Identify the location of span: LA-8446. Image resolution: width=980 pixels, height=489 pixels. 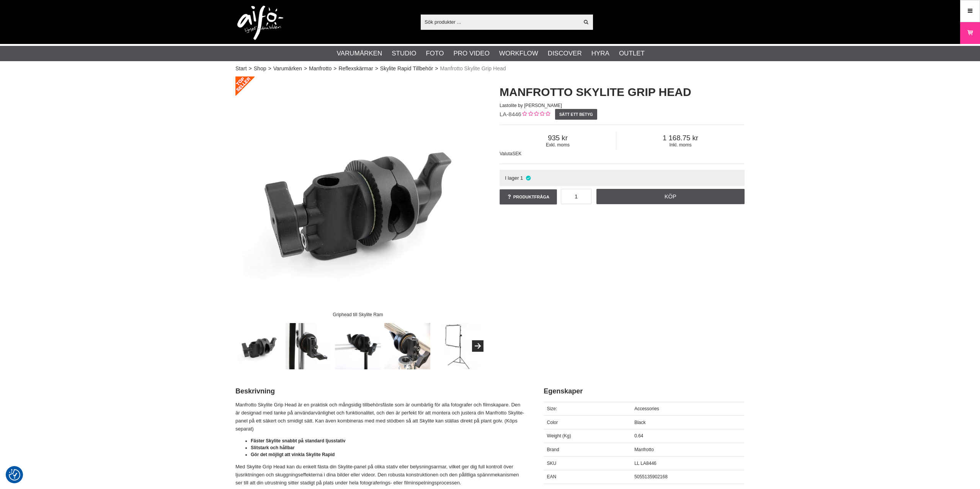
(510, 114).